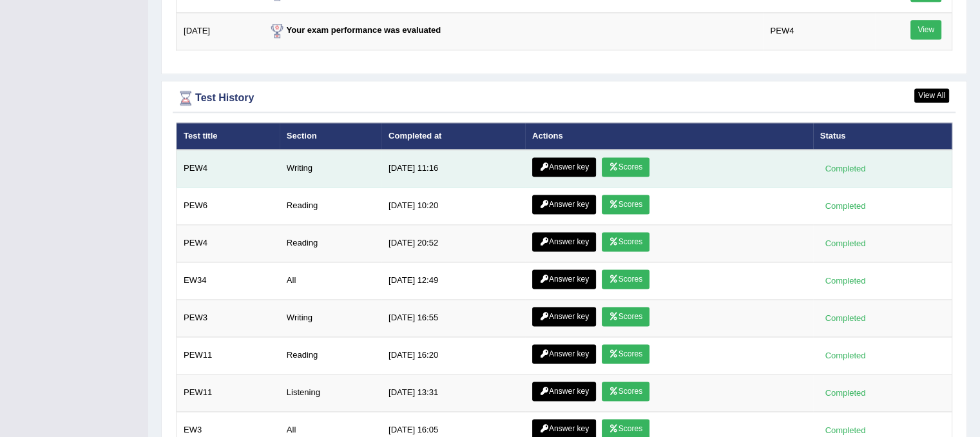 The height and width of the screenshot is (437, 980). Describe the element at coordinates (354, 30) in the screenshot. I see `strong: Your exam performance was evaluated` at that location.